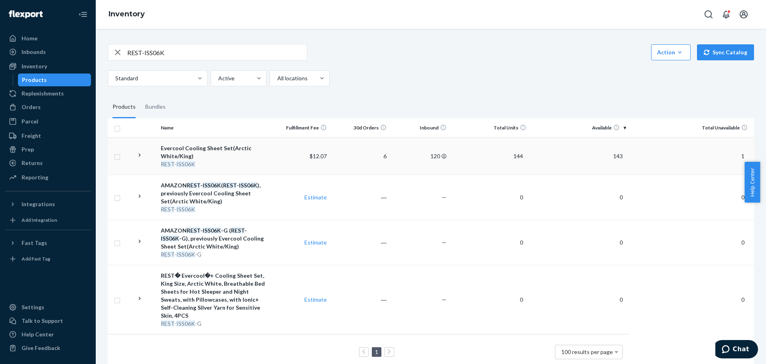  I want to click on div: Inventory, so click(34, 66).